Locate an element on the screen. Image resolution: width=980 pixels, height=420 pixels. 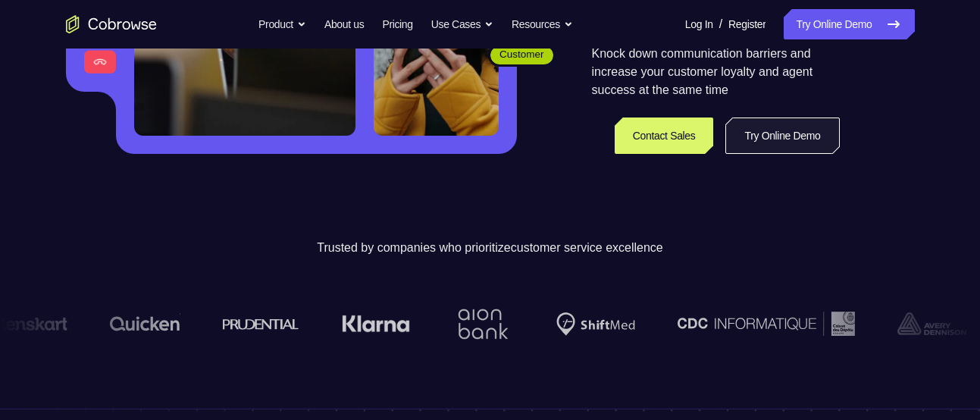
p: Knock down communication barriers and increase your customer loyalty and agent success at the sam... is located at coordinates (715, 72).